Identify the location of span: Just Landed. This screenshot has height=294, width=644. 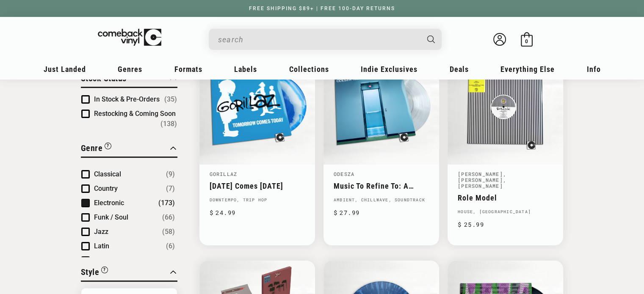
(65, 69).